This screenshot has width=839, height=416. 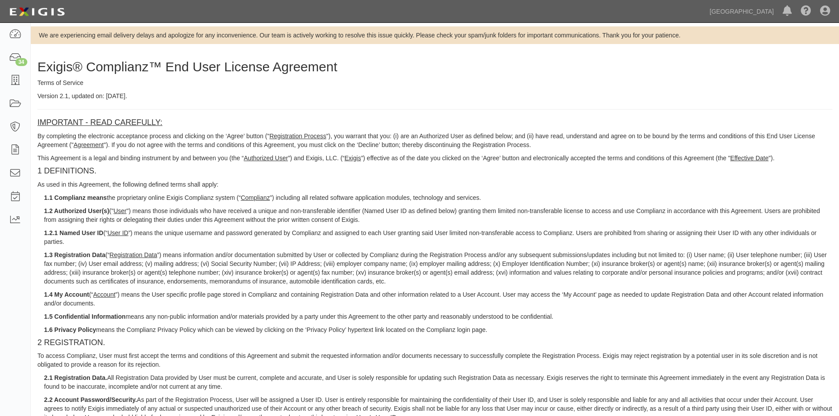 What do you see at coordinates (435, 140) in the screenshot?
I see `p: By completing the electronic acceptance process and clicking on the ‘Agree’ button (" "), you war...` at bounding box center [435, 140].